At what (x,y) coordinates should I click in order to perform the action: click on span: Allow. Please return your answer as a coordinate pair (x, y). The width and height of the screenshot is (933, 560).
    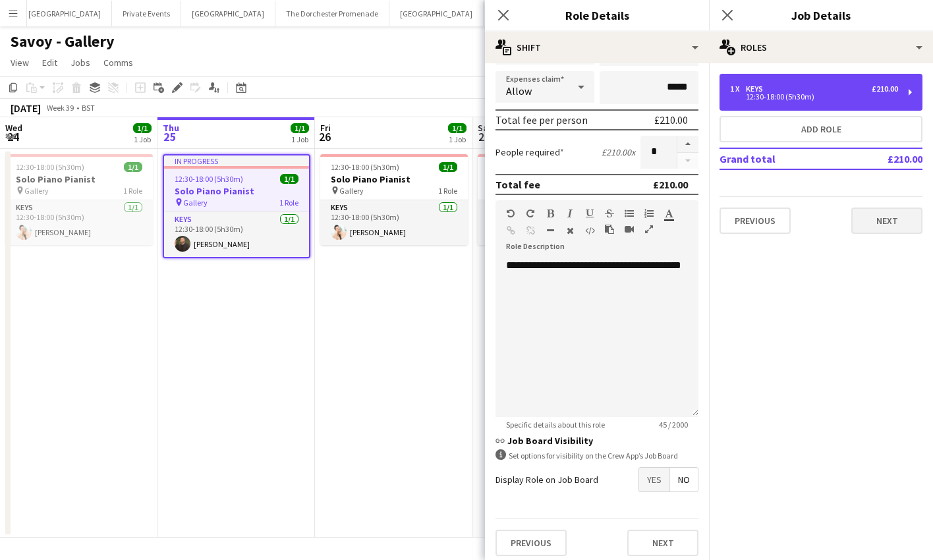
    Looking at the image, I should click on (518, 91).